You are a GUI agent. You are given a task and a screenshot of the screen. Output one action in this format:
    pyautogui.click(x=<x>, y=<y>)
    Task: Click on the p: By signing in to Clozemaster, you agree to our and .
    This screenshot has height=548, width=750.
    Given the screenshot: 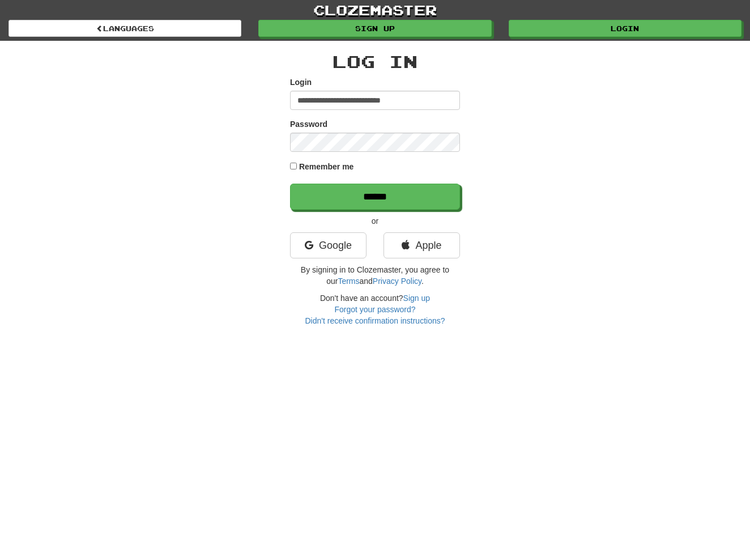 What is the action you would take?
    pyautogui.click(x=375, y=275)
    